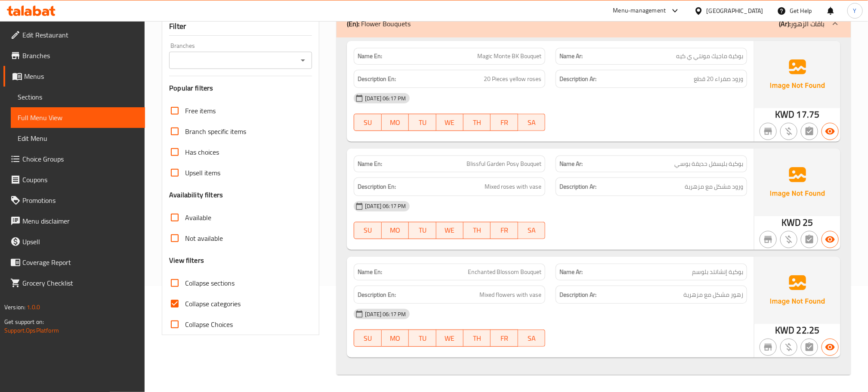 The width and height of the screenshot is (868, 392). I want to click on span: بوكية ماجيك مونتي ي كيه, so click(709, 56).